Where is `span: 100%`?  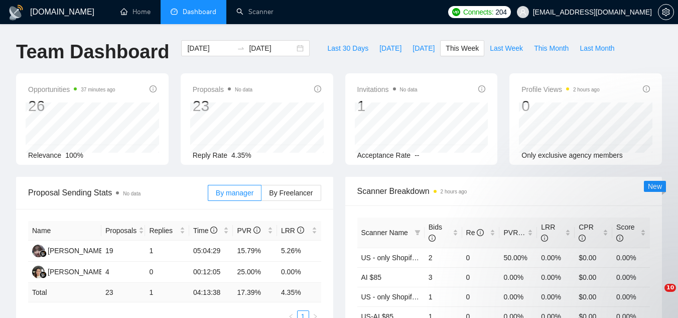 span: 100% is located at coordinates (74, 155).